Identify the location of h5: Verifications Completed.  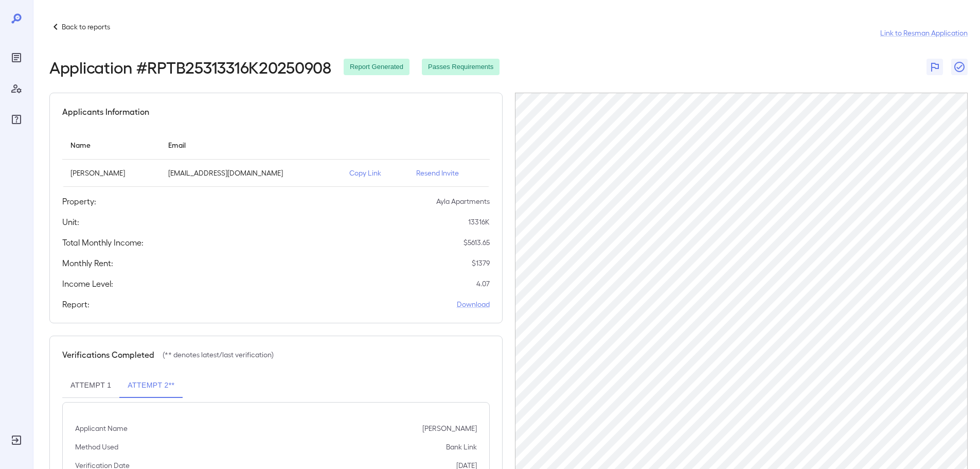
(108, 354).